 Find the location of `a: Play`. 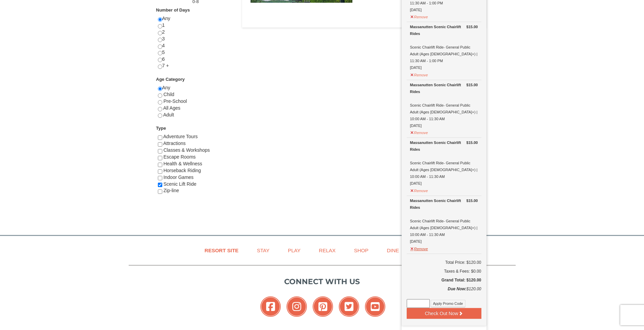

a: Play is located at coordinates (294, 250).